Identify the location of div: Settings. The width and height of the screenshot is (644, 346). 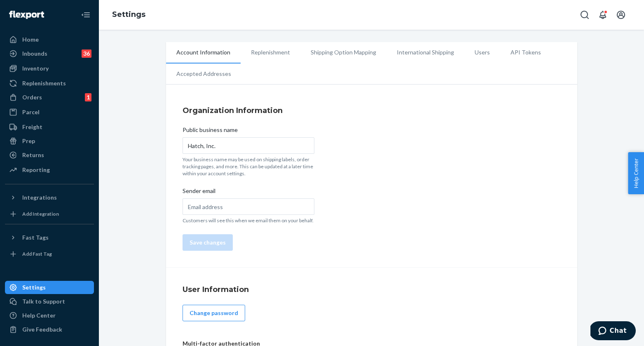
(34, 287).